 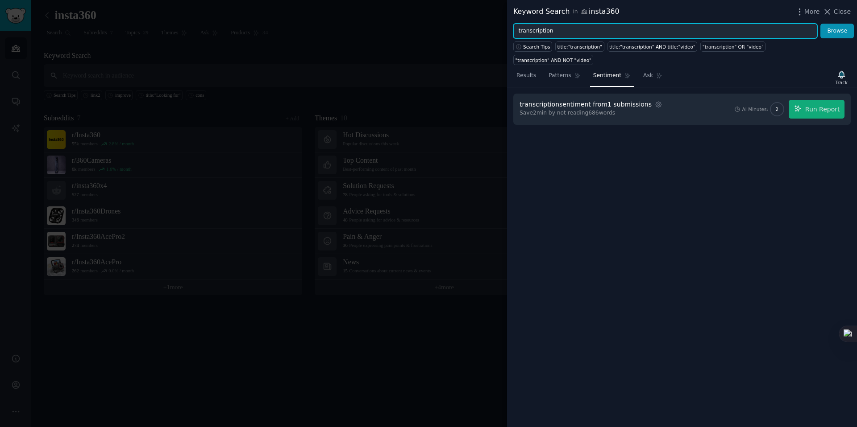 I want to click on div: "transcription" AND NOT "video", so click(x=553, y=60).